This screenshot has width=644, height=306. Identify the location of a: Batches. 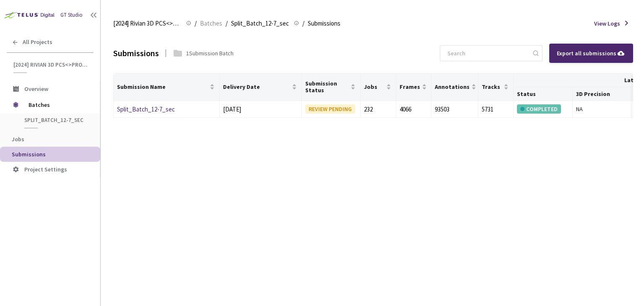
(211, 23).